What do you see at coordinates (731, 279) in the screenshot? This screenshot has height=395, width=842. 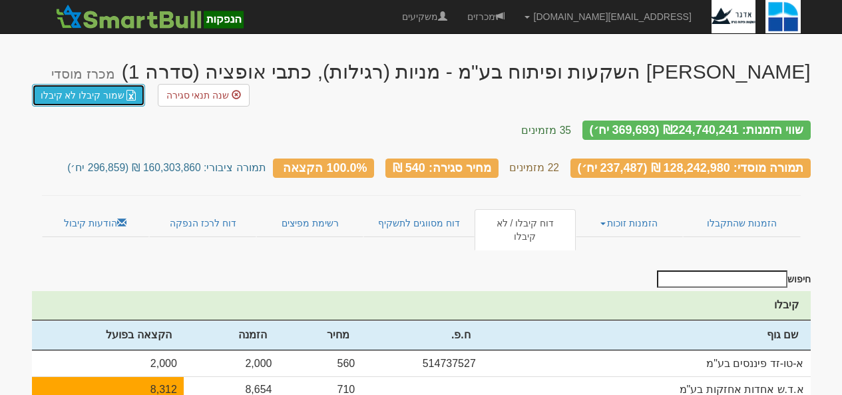 I see `label: חיפוש` at bounding box center [731, 279].